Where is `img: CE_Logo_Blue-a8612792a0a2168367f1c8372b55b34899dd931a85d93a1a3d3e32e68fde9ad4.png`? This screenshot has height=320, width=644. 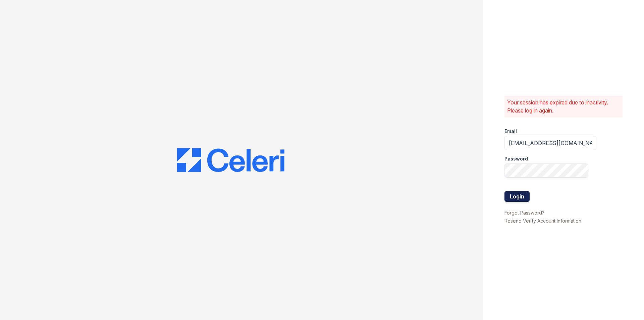
img: CE_Logo_Blue-a8612792a0a2168367f1c8372b55b34899dd931a85d93a1a3d3e32e68fde9ad4.png is located at coordinates (231, 160).